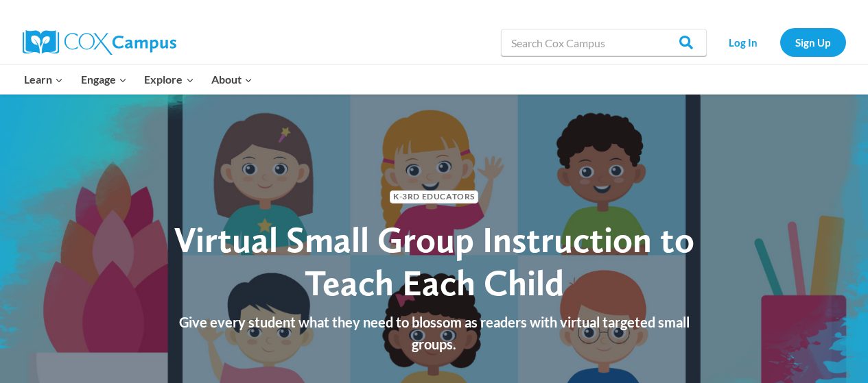  I want to click on span: Engage, so click(104, 80).